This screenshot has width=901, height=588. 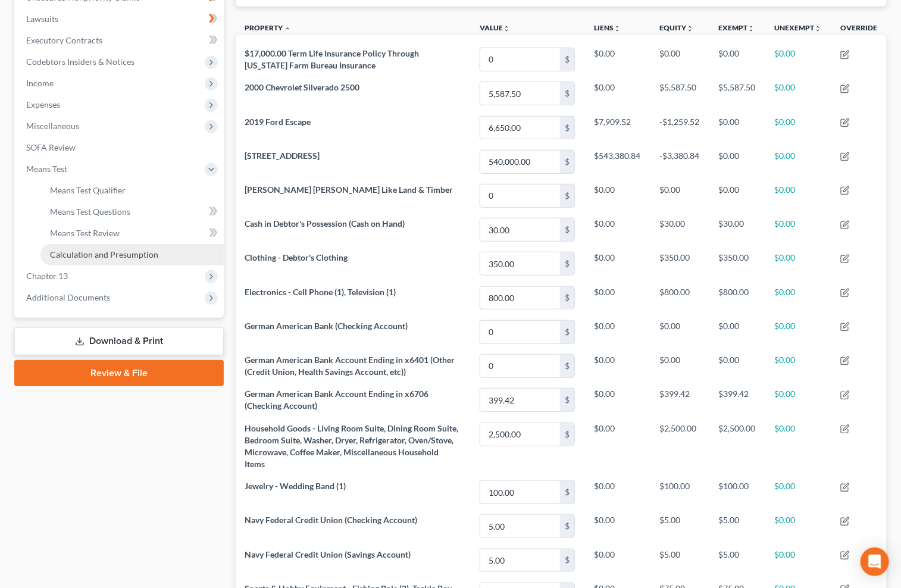 What do you see at coordinates (617, 127) in the screenshot?
I see `td: $7,909.52` at bounding box center [617, 127].